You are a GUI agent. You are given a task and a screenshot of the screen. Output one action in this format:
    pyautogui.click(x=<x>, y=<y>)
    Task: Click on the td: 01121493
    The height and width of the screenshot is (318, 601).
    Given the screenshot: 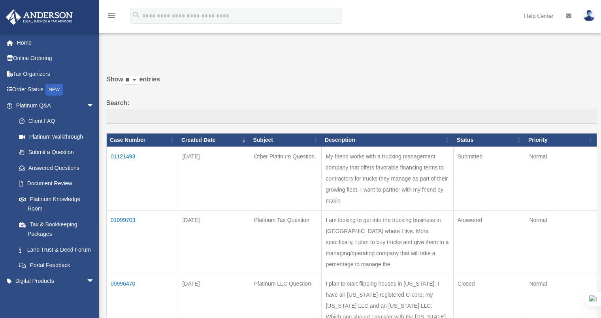 What is the action you would take?
    pyautogui.click(x=142, y=178)
    